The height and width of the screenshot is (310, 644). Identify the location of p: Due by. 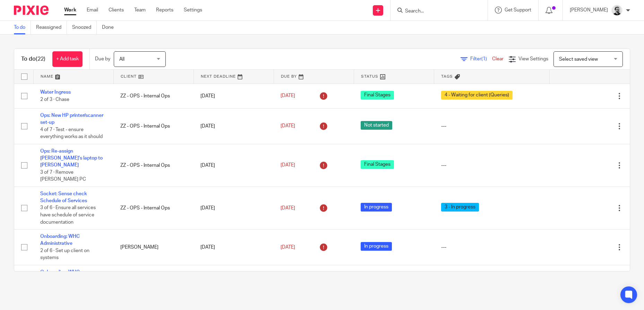
(103, 59).